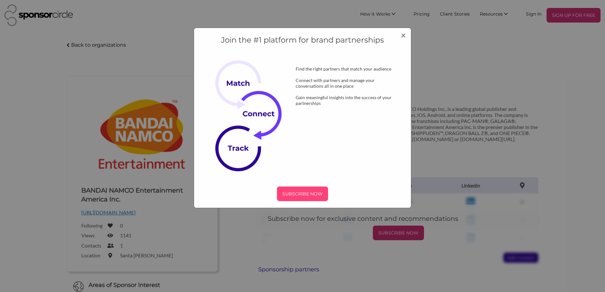 This screenshot has height=292, width=605. I want to click on div: Gain meaningful insights into the success of your partnerships, so click(345, 100).